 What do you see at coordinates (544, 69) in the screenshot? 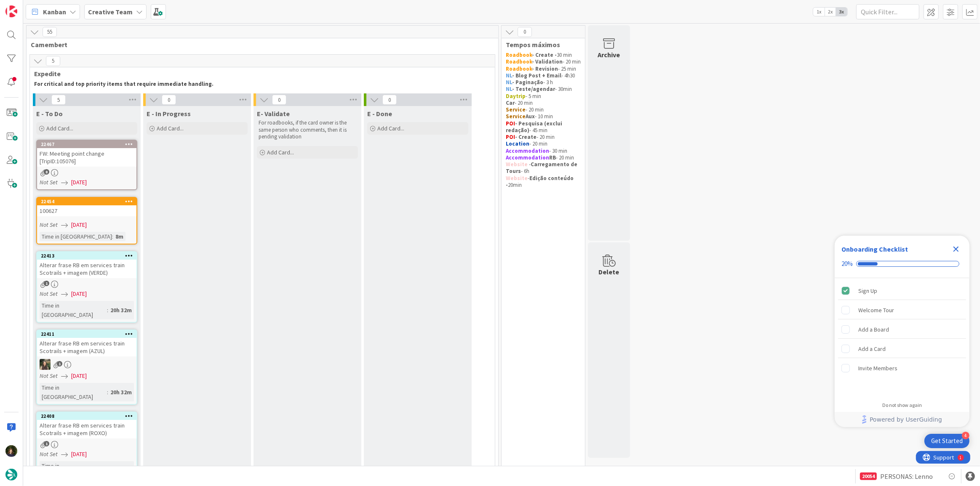
I see `p: - 25 min` at bounding box center [544, 69].